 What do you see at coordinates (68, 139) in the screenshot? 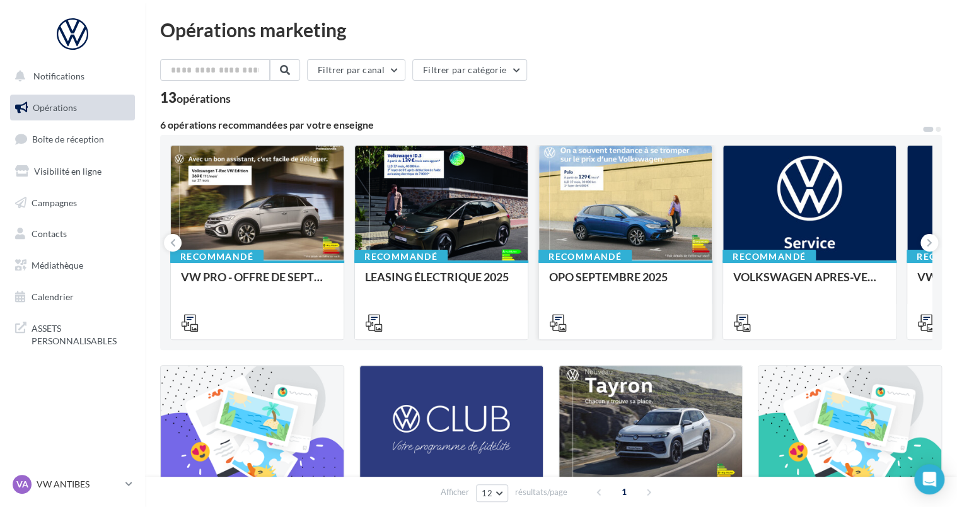
I see `span: Boîte de réception` at bounding box center [68, 139].